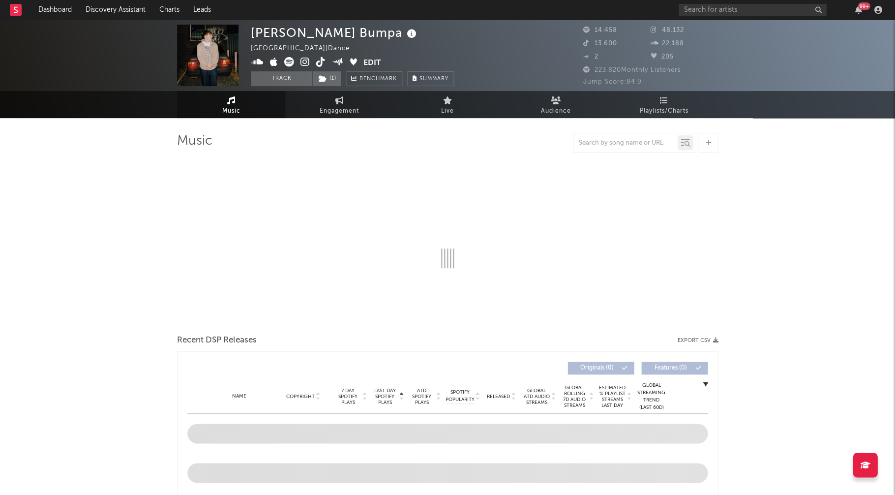 This screenshot has width=895, height=495. Describe the element at coordinates (430, 79) in the screenshot. I see `button: Summary` at that location.